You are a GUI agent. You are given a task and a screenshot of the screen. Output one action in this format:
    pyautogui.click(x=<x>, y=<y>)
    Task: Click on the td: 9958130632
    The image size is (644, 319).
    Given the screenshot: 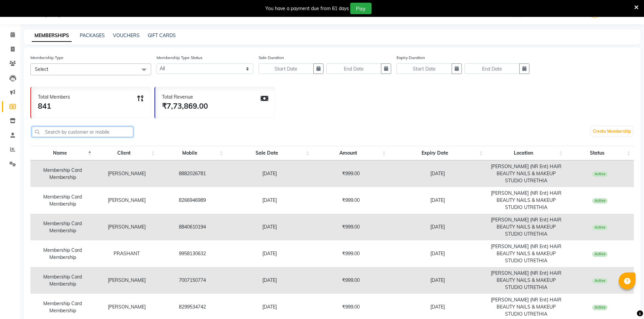 What is the action you would take?
    pyautogui.click(x=192, y=254)
    